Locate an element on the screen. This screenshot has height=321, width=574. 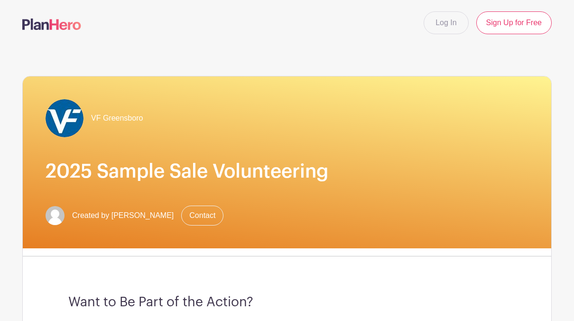
img: VF_Icon_FullColor_CMYK-small.jpg is located at coordinates (65, 118).